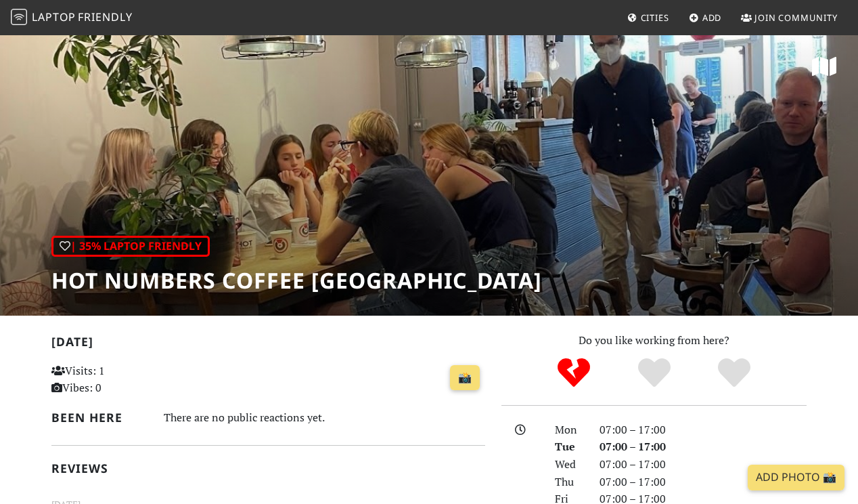 This screenshot has width=858, height=504. Describe the element at coordinates (796, 17) in the screenshot. I see `span: Join Community` at that location.